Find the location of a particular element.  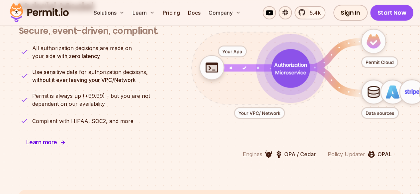

h3: Secure, event-driven, compliant. is located at coordinates (89, 31).